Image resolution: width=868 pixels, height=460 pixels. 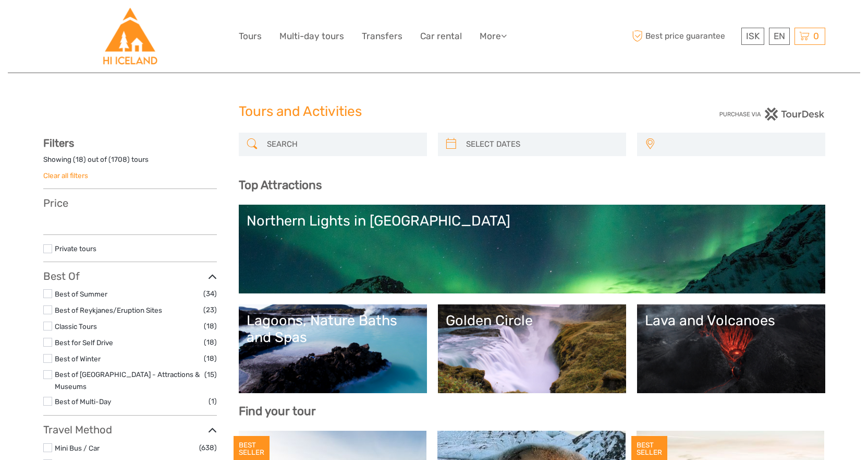 I want to click on a: Tours, so click(x=250, y=36).